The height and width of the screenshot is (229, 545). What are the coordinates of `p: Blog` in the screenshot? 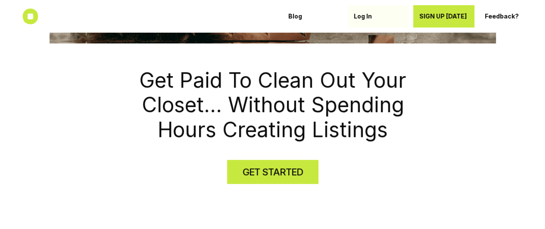 It's located at (313, 16).